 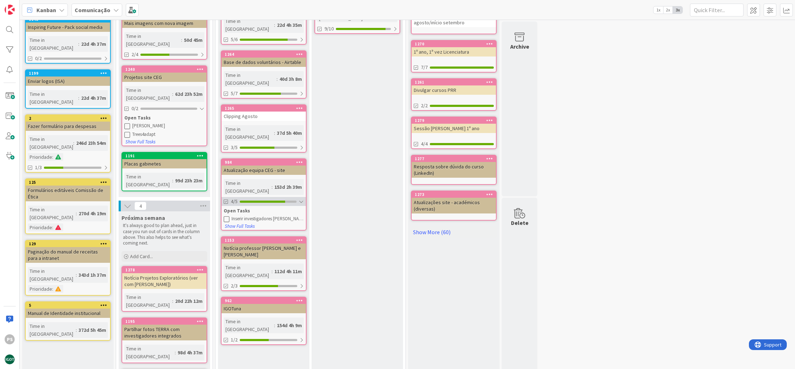 What do you see at coordinates (164, 329) in the screenshot?
I see `div: 1195Partilhar fotos TERRA com investigadores integrados` at bounding box center [164, 329].